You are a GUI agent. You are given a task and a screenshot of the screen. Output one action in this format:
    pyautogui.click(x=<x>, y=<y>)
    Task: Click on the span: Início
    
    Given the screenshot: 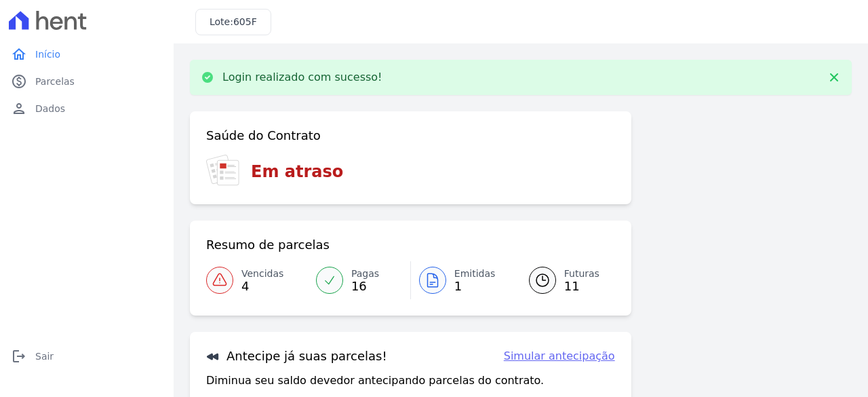 What is the action you would take?
    pyautogui.click(x=48, y=54)
    